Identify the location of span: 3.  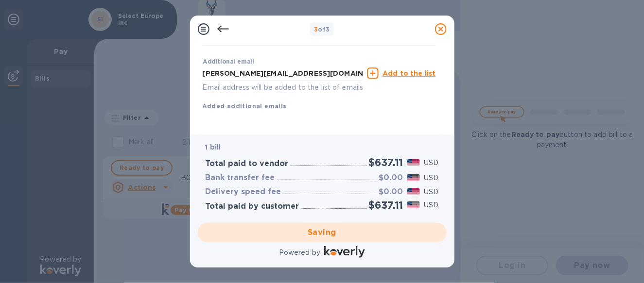
(316, 29).